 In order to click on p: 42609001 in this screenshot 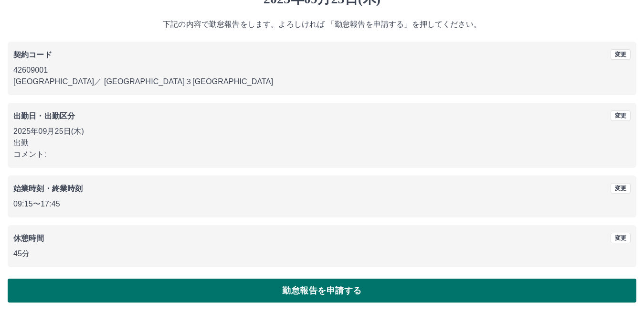, I will do `click(322, 70)`.